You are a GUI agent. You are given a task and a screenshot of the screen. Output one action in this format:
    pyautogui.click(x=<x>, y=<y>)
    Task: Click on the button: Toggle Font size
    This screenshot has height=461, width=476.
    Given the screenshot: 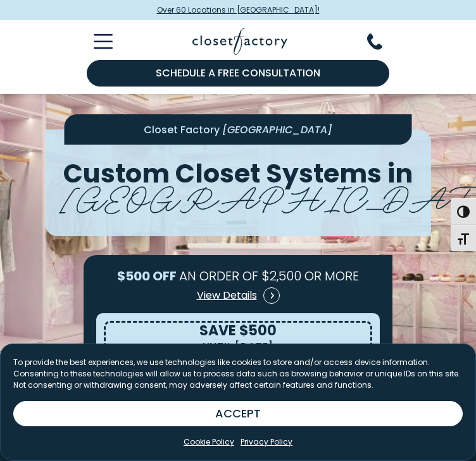 What is the action you would take?
    pyautogui.click(x=463, y=238)
    